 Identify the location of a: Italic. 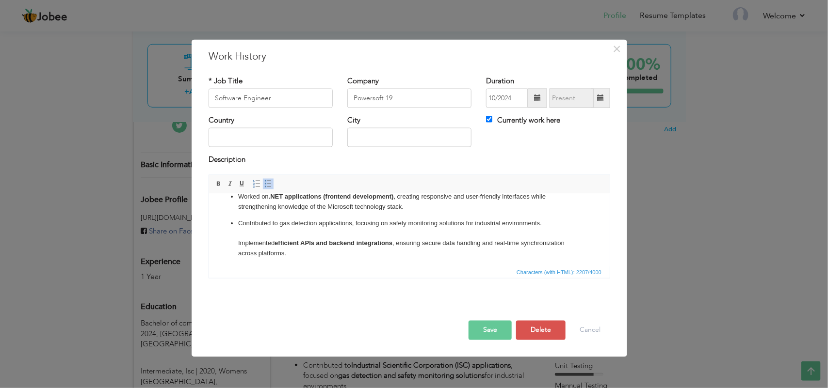
(230, 184).